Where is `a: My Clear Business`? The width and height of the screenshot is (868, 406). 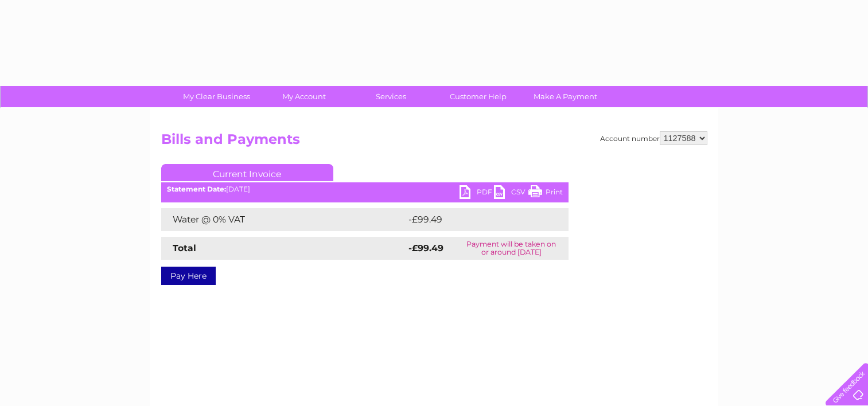 a: My Clear Business is located at coordinates (216, 96).